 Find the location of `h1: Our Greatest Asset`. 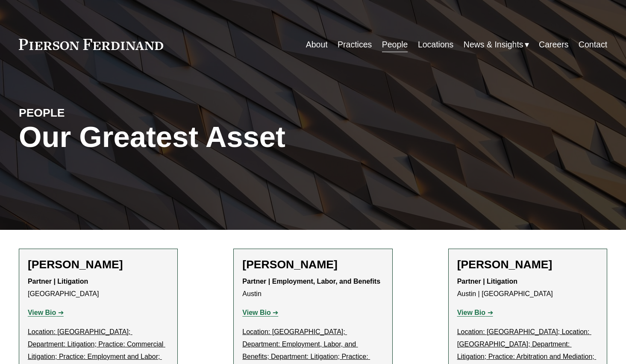

h1: Our Greatest Asset is located at coordinates (215, 137).